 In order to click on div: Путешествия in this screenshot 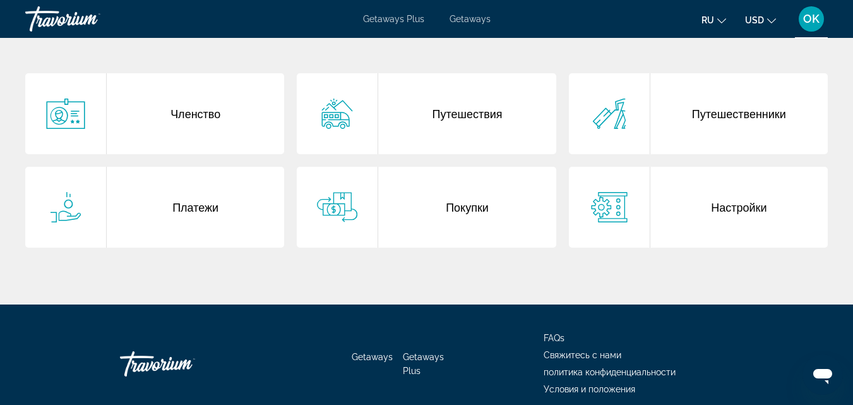, I will do `click(466, 114)`.